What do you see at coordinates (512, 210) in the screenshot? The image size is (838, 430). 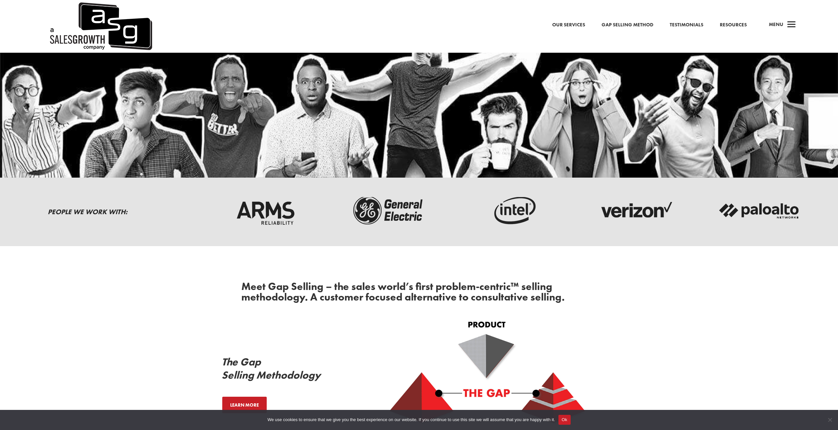 I see `img: intel-logo-dark` at bounding box center [512, 210].